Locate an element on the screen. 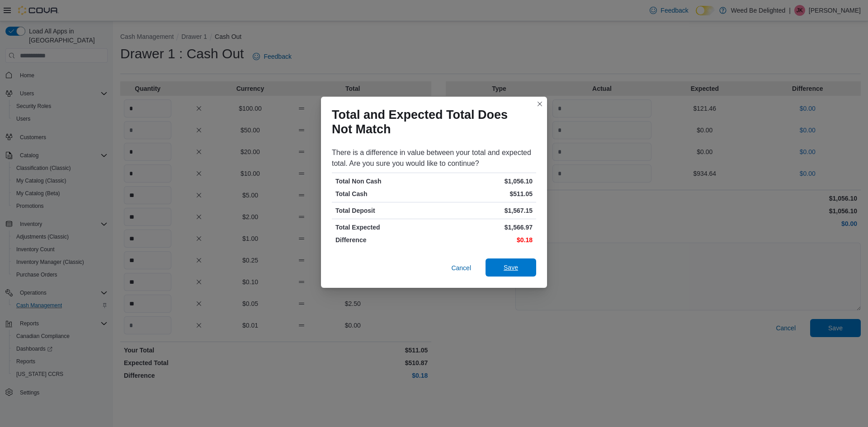 This screenshot has height=427, width=868. span: Save is located at coordinates (511, 267).